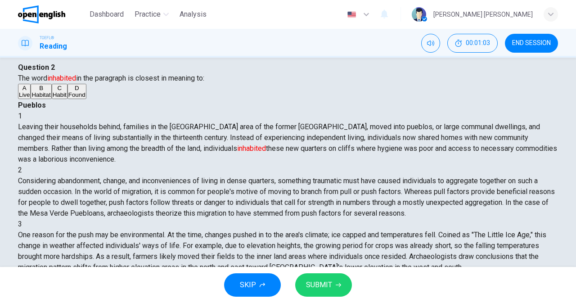  Describe the element at coordinates (430, 43) in the screenshot. I see `div: Mute` at that location.